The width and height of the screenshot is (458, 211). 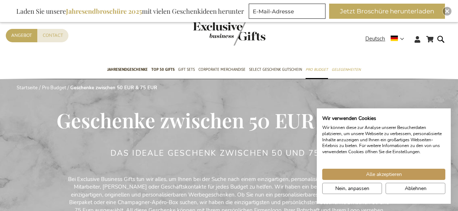 I want to click on a: Pro Budget, so click(x=54, y=88).